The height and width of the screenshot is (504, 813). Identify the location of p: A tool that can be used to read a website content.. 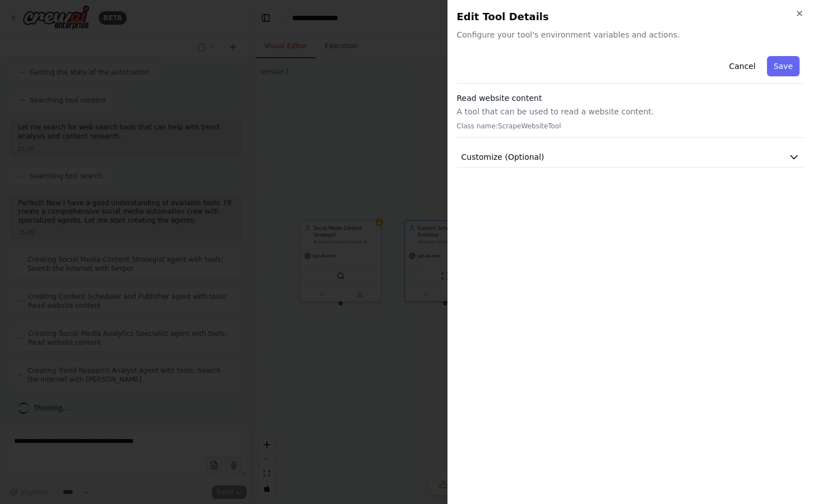
(631, 112).